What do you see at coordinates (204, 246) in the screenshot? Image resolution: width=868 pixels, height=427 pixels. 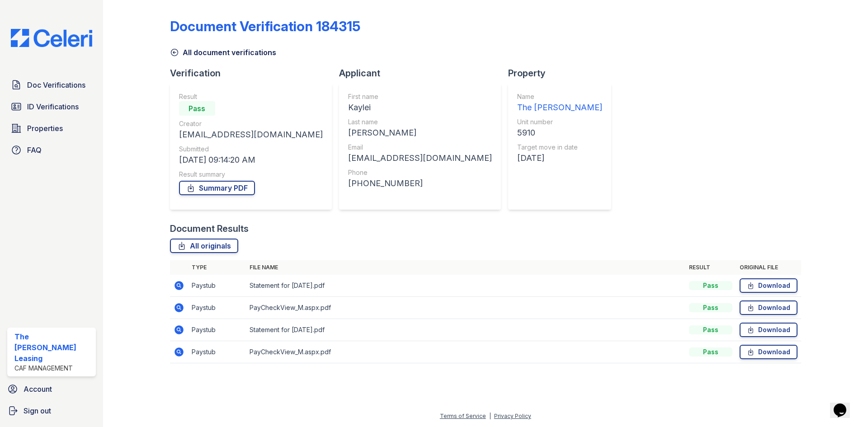 I see `a: All originals` at bounding box center [204, 246].